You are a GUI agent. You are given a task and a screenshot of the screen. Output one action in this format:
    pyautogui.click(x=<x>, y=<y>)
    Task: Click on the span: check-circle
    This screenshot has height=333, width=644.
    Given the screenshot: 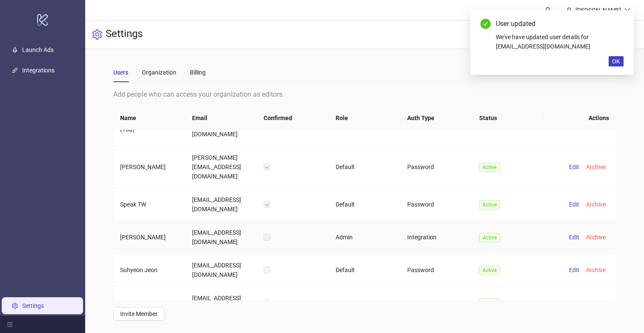 What is the action you would take?
    pyautogui.click(x=485, y=24)
    